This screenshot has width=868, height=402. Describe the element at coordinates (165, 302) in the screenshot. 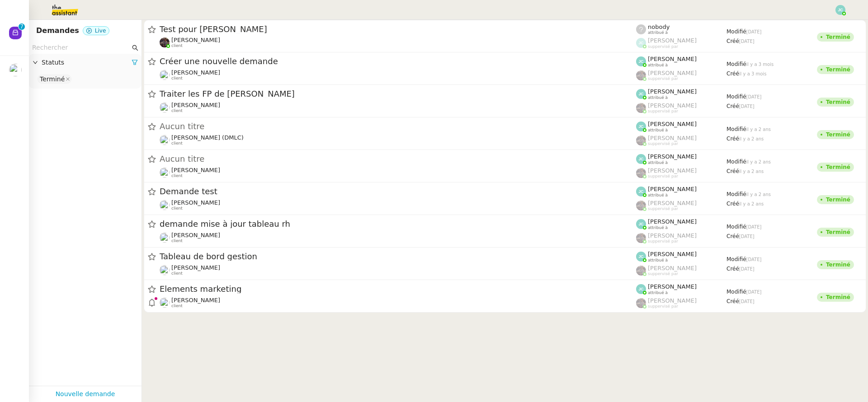

I see `img: users%2FNsDxpgzytqOlIY2WSYlFcHtx26m1%2Favatar%2F8901.jpg` at that location.